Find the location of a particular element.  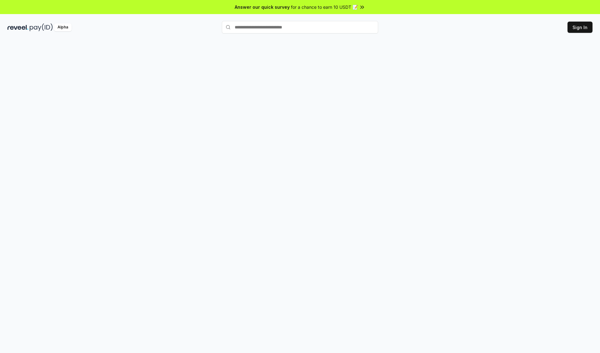

span: for a chance to earn 10 USDT 📝 is located at coordinates (324, 7).